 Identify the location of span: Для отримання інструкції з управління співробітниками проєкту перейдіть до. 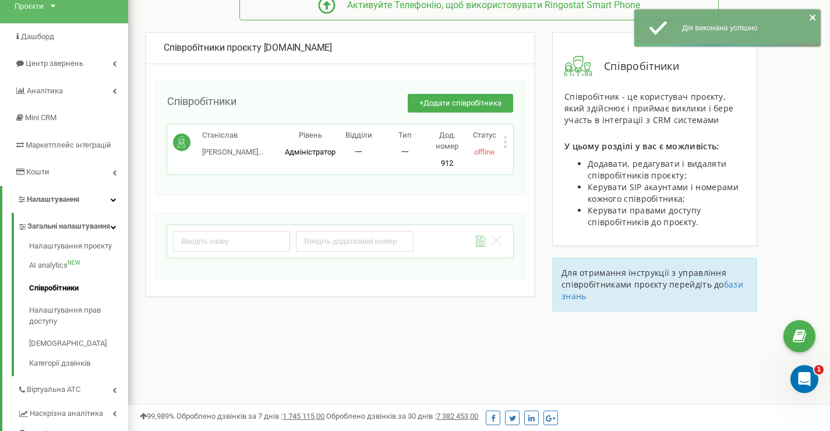
(644, 278).